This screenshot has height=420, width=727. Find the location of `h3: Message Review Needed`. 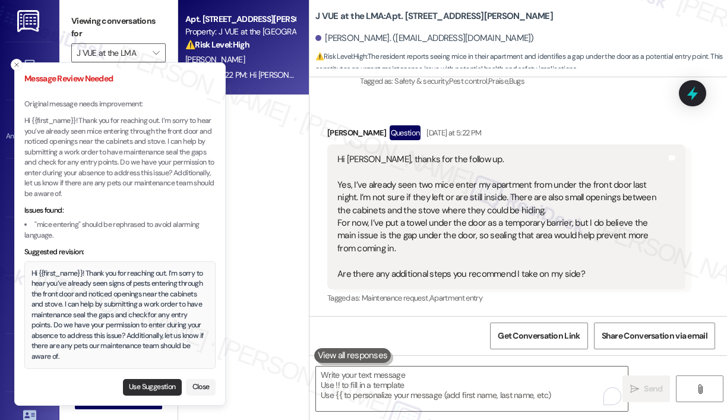

h3: Message Review Needed is located at coordinates (120, 78).